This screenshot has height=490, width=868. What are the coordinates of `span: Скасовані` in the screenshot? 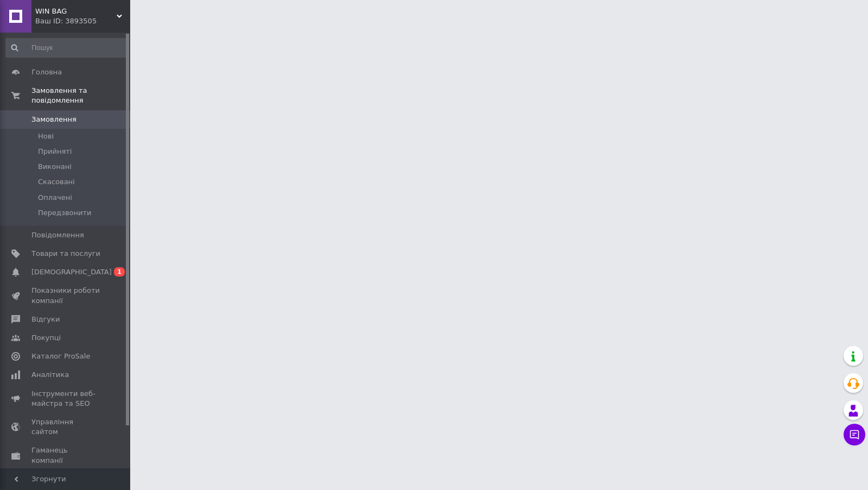 It's located at (57, 182).